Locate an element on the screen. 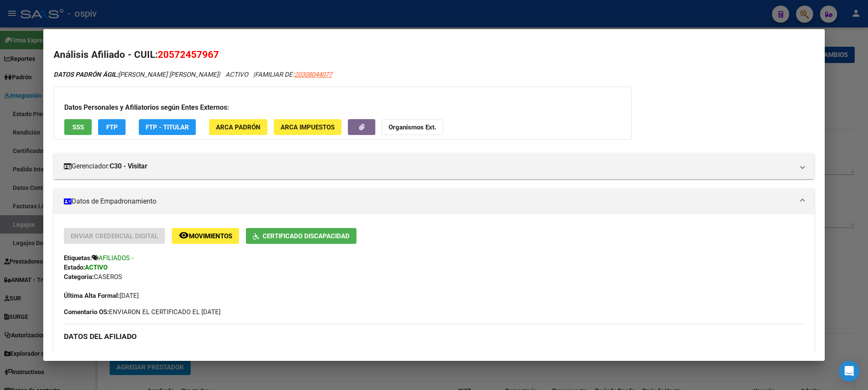  strong: Categoria: is located at coordinates (79, 277).